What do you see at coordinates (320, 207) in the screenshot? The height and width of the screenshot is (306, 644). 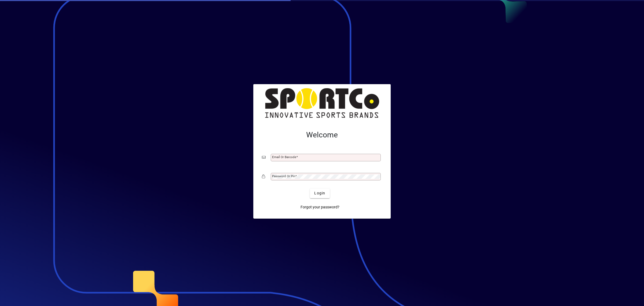 I see `span: Forgot your password?` at bounding box center [320, 207].